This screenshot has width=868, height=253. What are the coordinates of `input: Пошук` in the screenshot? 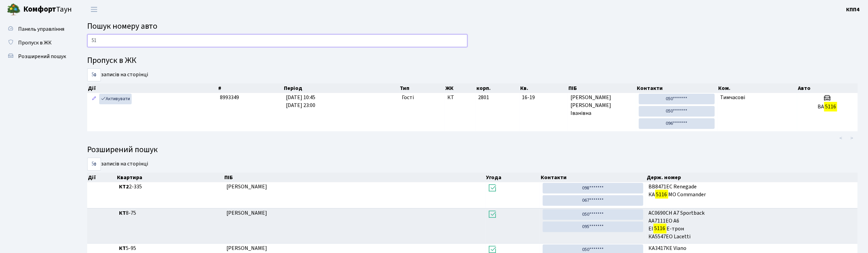 It's located at (277, 40).